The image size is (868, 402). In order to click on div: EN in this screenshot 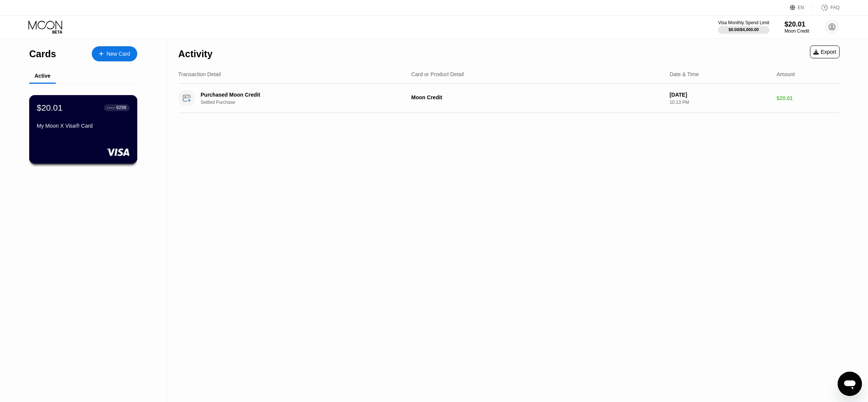, I will do `click(801, 8)`.